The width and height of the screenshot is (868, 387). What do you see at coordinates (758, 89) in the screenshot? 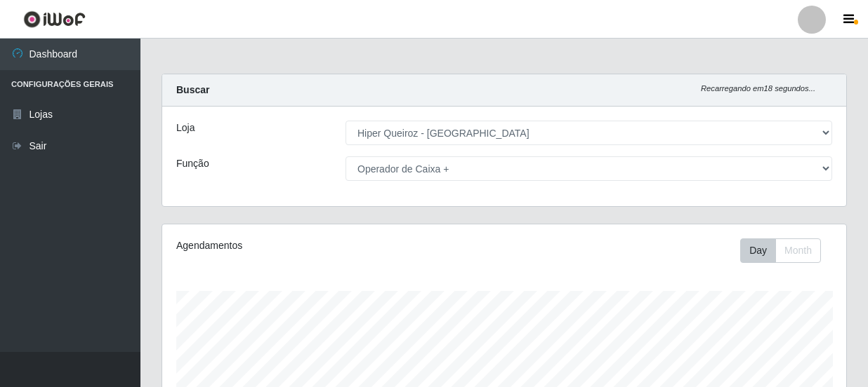
I see `i: Recarregando em 18 segundos...` at bounding box center [758, 89].